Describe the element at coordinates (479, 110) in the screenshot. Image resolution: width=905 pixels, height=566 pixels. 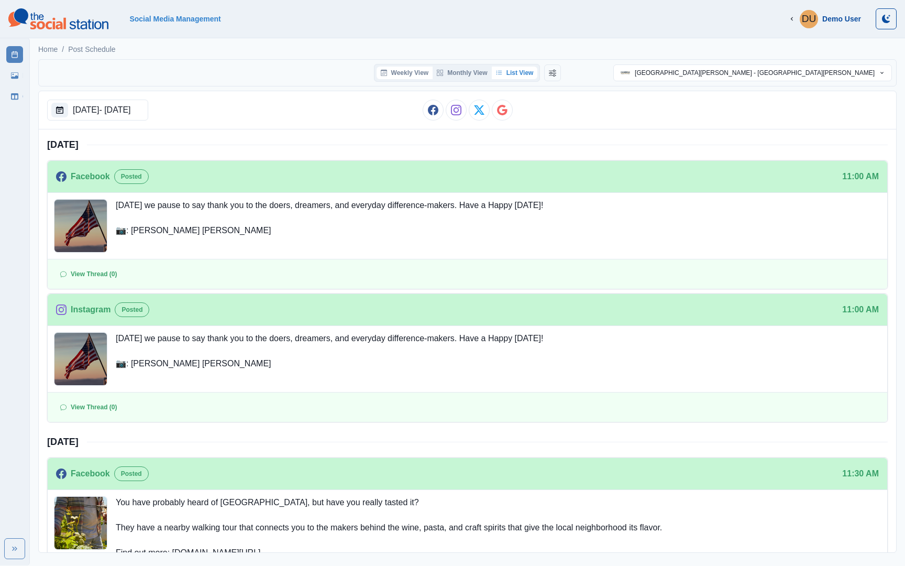
I see `button: X / Twitter` at that location.